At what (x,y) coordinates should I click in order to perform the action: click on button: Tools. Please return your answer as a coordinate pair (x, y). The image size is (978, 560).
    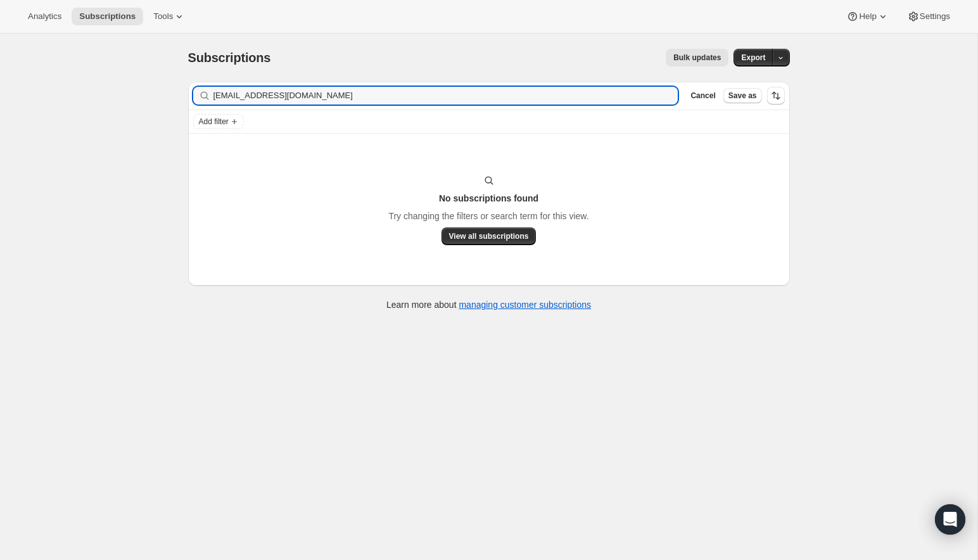
    Looking at the image, I should click on (169, 17).